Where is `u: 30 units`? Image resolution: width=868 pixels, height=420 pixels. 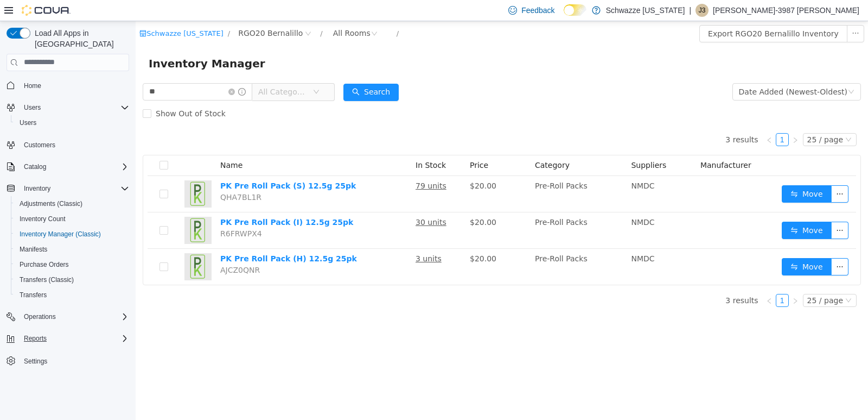 u: 30 units is located at coordinates (295, 201).